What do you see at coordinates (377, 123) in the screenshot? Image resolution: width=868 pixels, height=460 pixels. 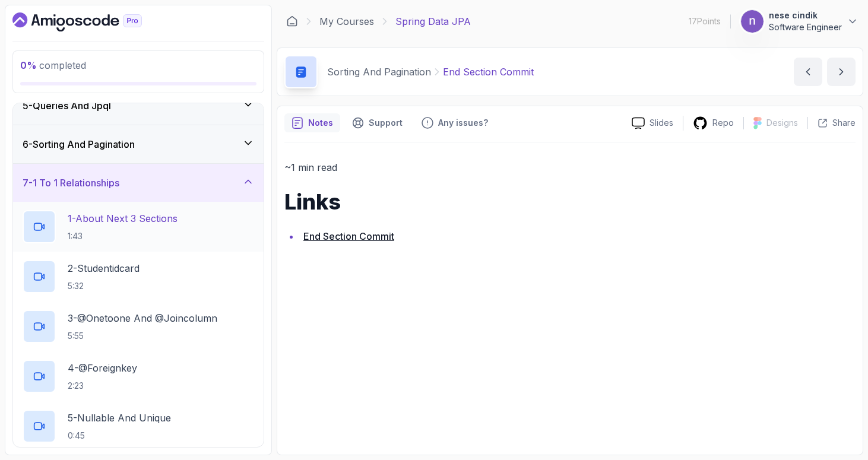 I see `button: Support button` at bounding box center [377, 123].